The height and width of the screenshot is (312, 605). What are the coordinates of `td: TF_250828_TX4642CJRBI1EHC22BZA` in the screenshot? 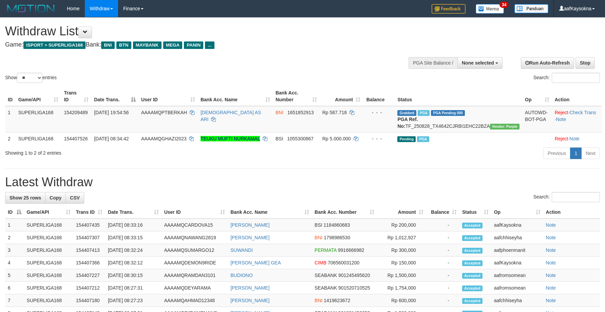 It's located at (459, 119).